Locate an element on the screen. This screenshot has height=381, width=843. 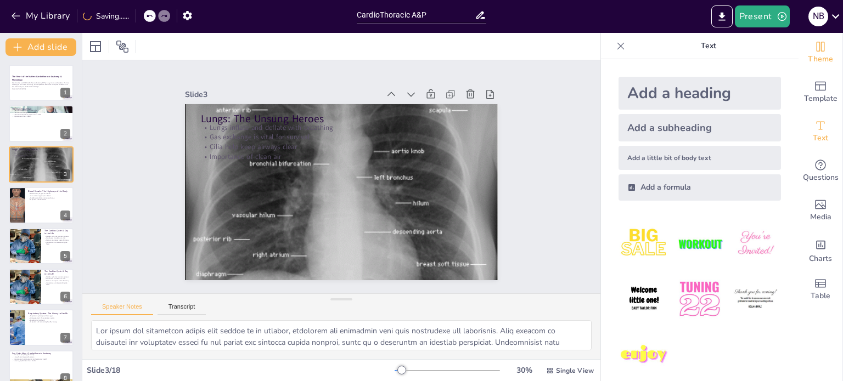
p: Unique parts of the respiratory system is located at coordinates (49, 319).